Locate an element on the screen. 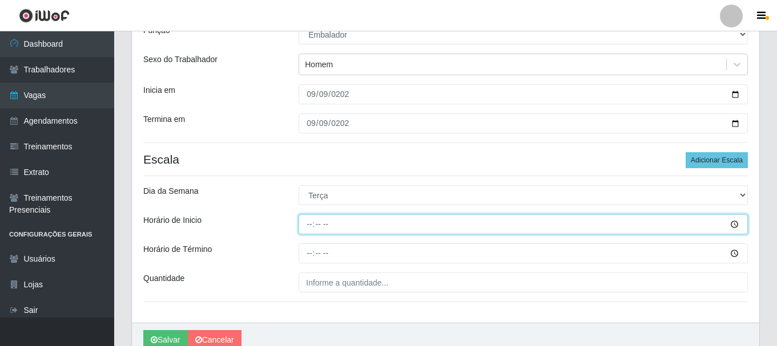  label: Dia da Semana is located at coordinates (171, 191).